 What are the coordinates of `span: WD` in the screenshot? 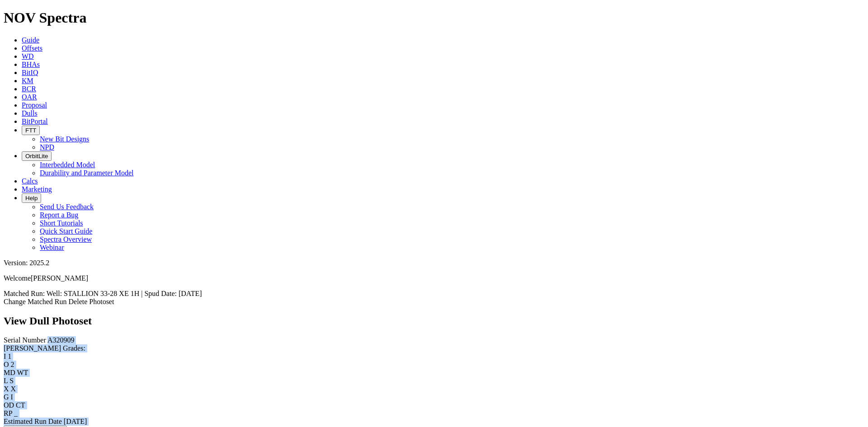 It's located at (27, 56).